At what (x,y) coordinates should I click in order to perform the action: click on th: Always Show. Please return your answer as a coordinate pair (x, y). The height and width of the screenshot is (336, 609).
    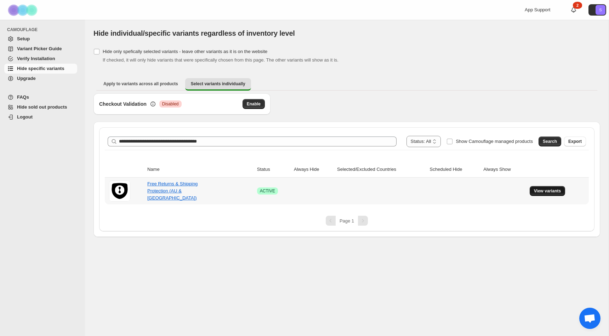
    Looking at the image, I should click on (504, 170).